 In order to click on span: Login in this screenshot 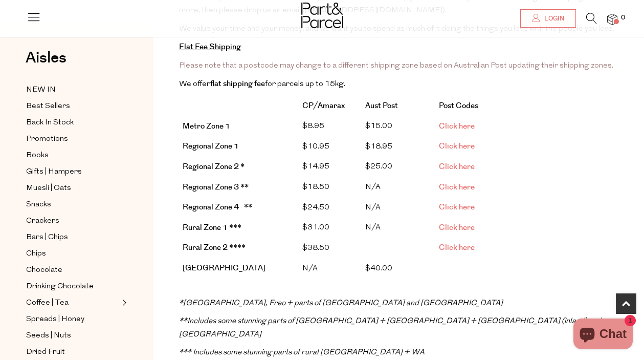, I will do `click(553, 19)`.